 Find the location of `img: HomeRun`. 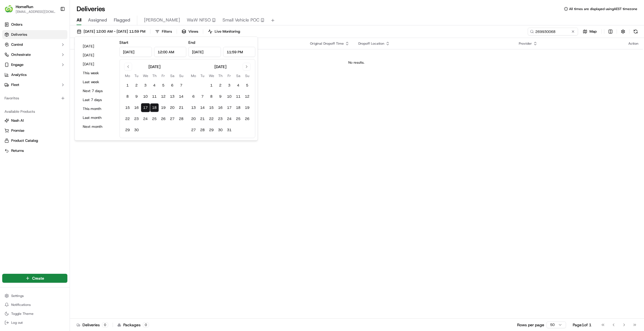

img: HomeRun is located at coordinates (9, 9).